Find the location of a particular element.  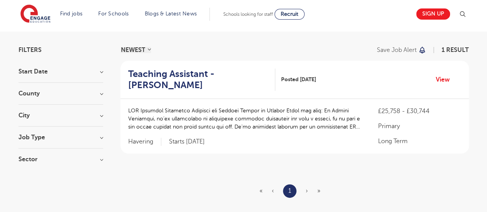

p: LOR Ipsumdol Sitametco Adipisci eli Seddoei Tempor in Utlabor Etdol mag aliq: En Admini Veniamqui... is located at coordinates (245, 119).